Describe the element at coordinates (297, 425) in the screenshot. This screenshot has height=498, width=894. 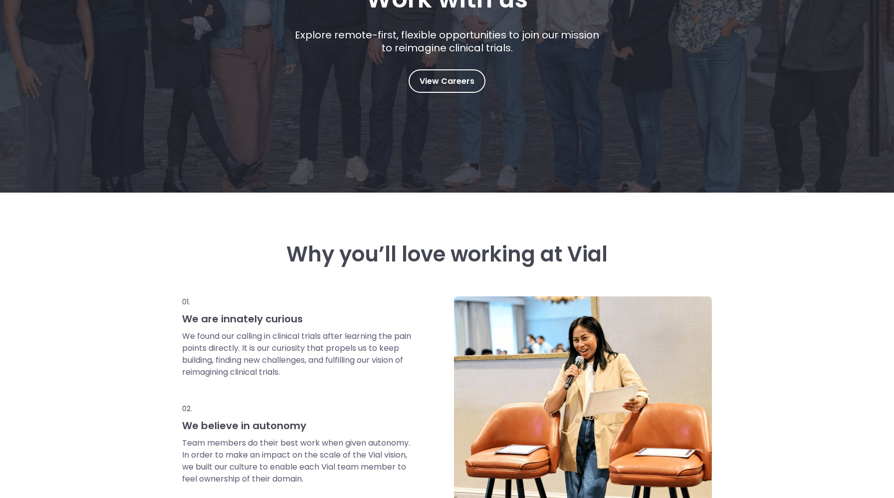
I see `h3: We believe in autonomy` at that location.